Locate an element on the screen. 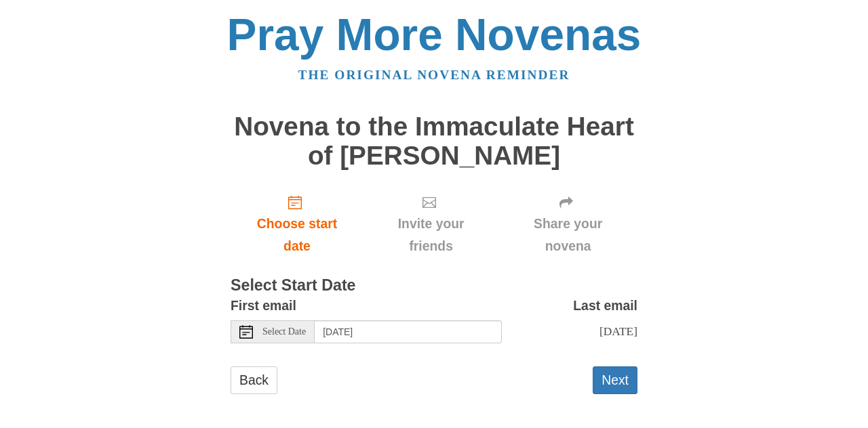 The height and width of the screenshot is (428, 868). a: Back is located at coordinates (254, 380).